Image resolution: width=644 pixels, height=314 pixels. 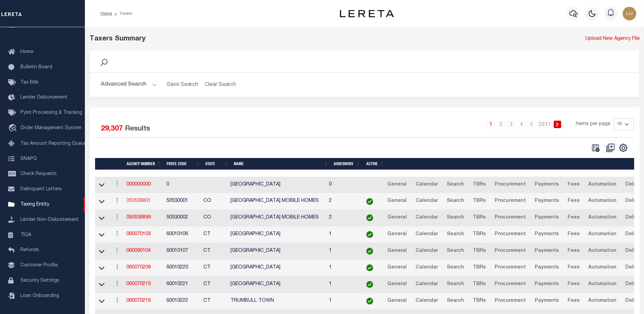 I want to click on a: 050538801, so click(x=138, y=201).